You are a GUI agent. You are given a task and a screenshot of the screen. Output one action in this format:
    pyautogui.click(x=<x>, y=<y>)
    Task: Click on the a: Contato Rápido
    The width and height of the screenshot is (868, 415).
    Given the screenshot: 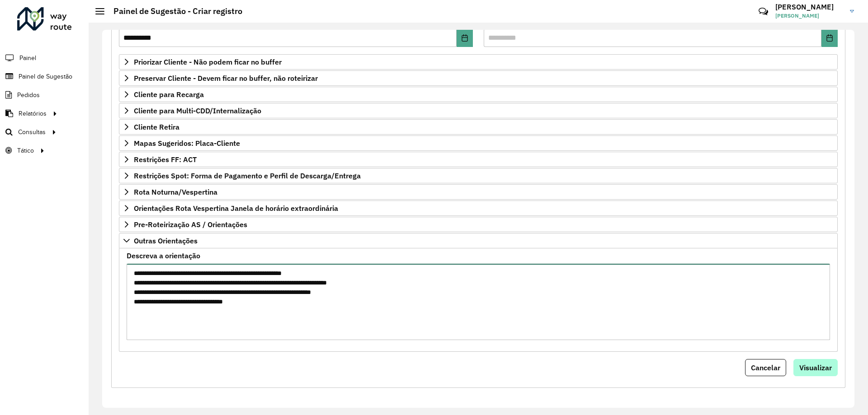 What is the action you would take?
    pyautogui.click(x=763, y=11)
    